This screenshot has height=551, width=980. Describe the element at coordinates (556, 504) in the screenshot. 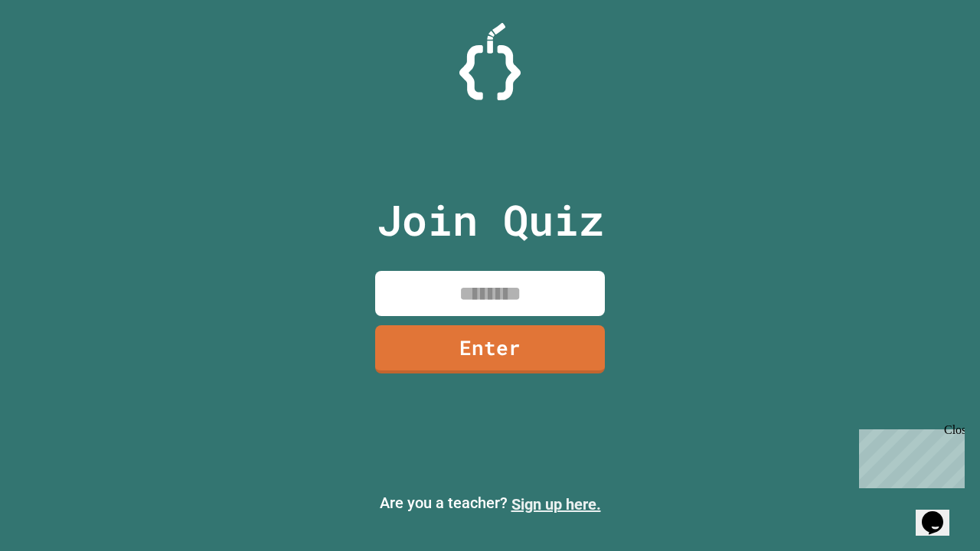

I see `a: Sign up here.` at that location.